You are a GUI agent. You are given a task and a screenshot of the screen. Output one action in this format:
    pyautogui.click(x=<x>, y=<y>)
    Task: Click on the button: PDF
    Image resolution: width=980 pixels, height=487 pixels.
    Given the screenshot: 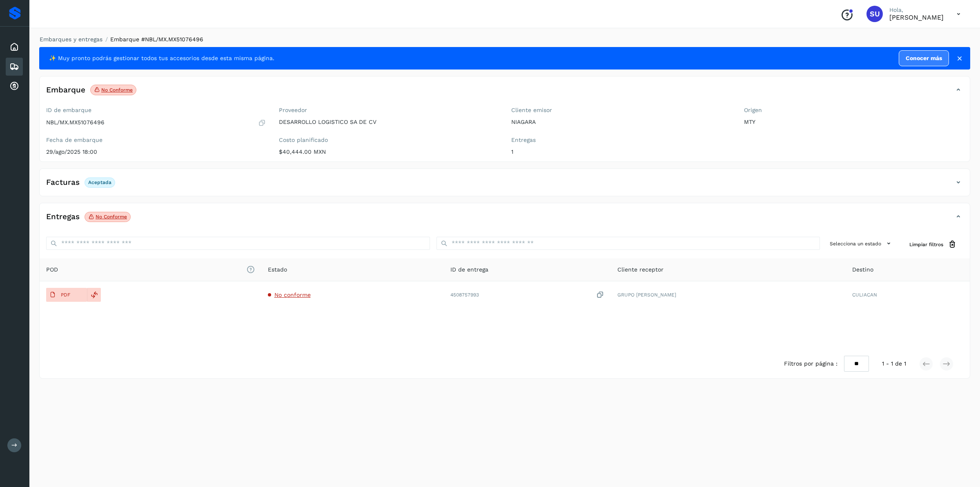 What is the action you would take?
    pyautogui.click(x=66, y=295)
    